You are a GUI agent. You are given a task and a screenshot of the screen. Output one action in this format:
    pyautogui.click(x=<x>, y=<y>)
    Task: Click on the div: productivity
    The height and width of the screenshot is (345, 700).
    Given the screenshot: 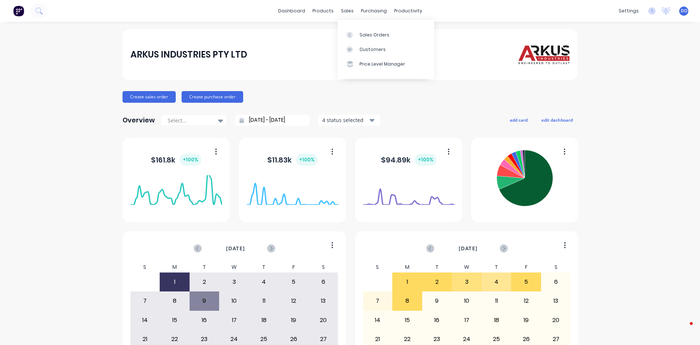 What is the action you would take?
    pyautogui.click(x=408, y=11)
    